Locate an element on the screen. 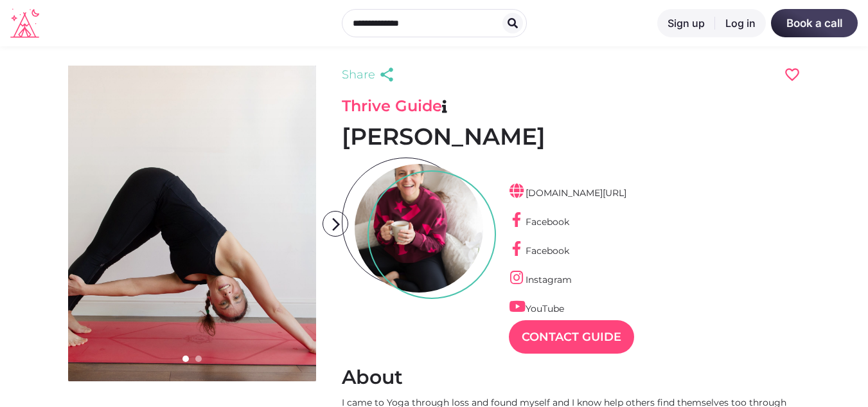 This screenshot has width=868, height=407. a: Book a call is located at coordinates (814, 23).